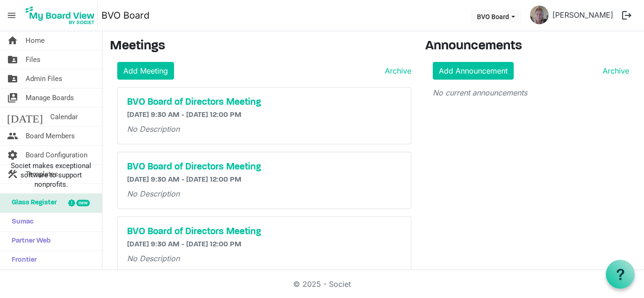  Describe the element at coordinates (50, 98) in the screenshot. I see `span: Manage Boards` at that location.